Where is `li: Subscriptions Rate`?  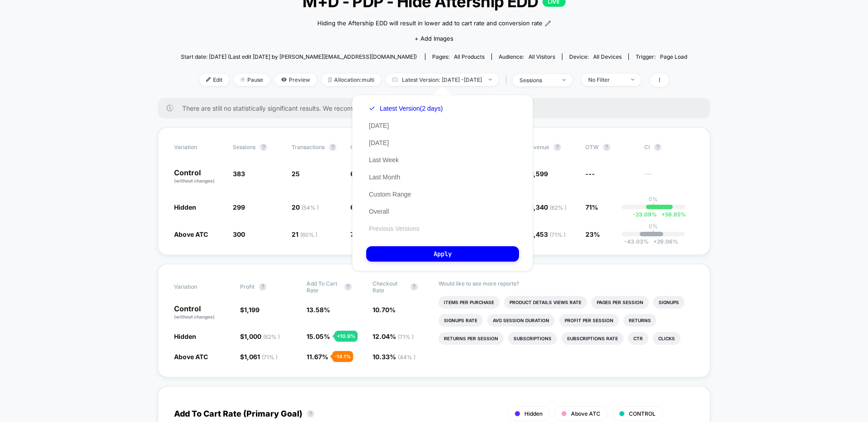
li: Subscriptions Rate is located at coordinates (592, 338).